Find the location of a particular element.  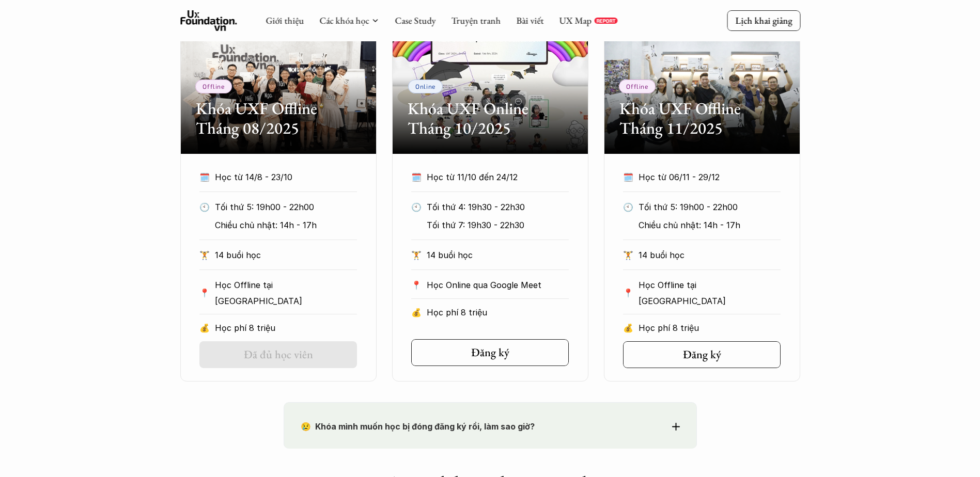

p: Online is located at coordinates (425, 86).